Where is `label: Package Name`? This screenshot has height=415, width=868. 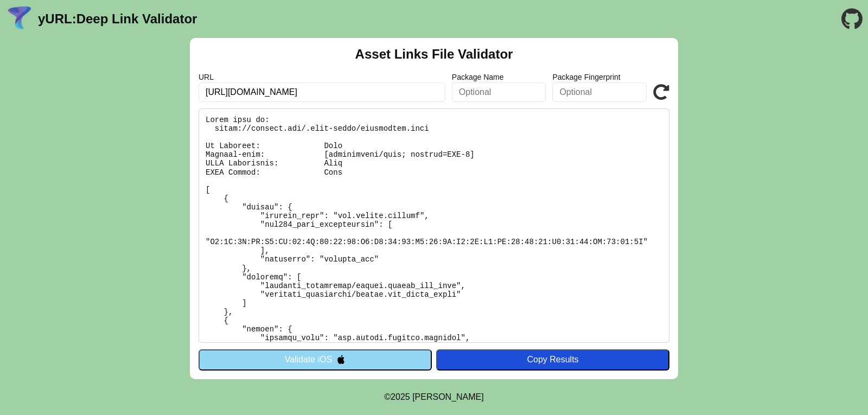
label: Package Name is located at coordinates (499, 77).